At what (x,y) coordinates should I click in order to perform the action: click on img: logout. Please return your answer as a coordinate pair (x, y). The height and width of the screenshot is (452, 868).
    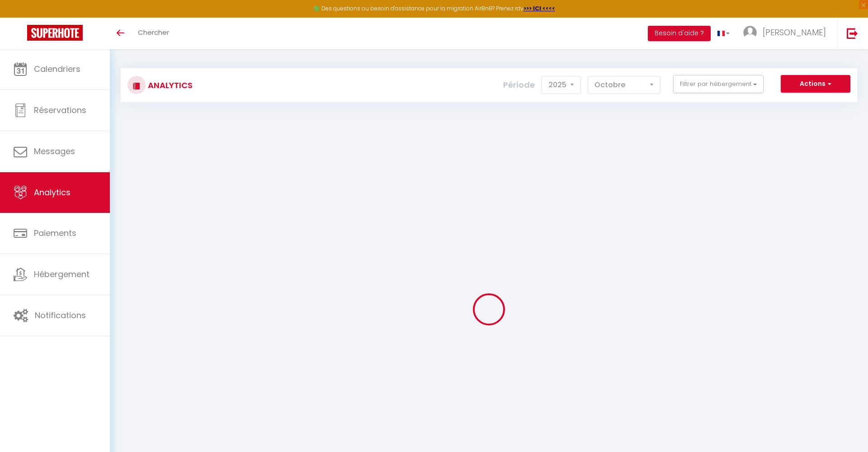
    Looking at the image, I should click on (852, 33).